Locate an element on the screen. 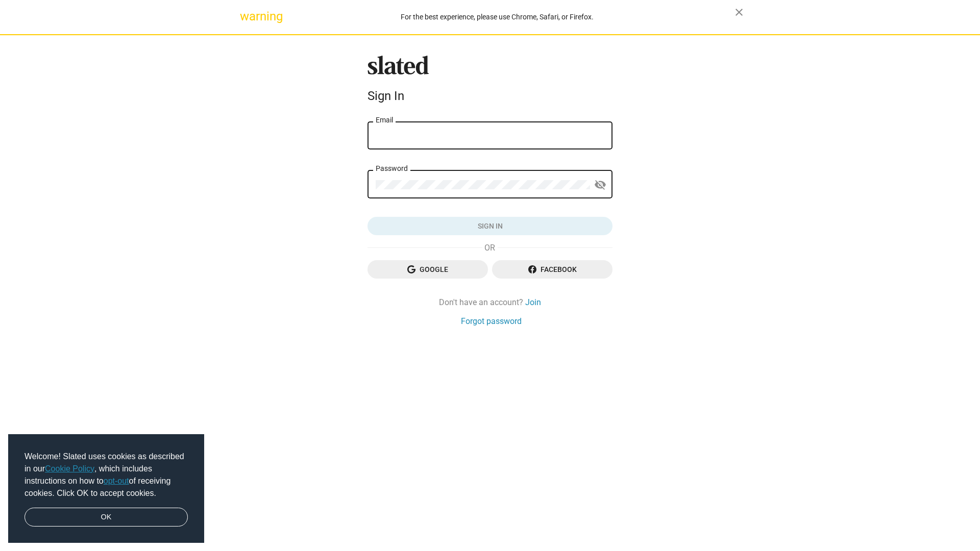 This screenshot has width=980, height=551. a: dismiss cookie message is located at coordinates (106, 517).